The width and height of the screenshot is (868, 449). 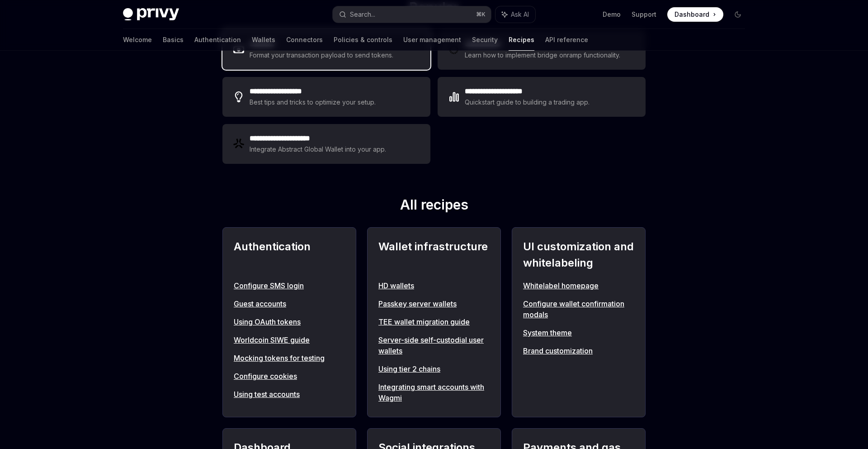 I want to click on a: Worldcoin SIWE guide, so click(x=289, y=340).